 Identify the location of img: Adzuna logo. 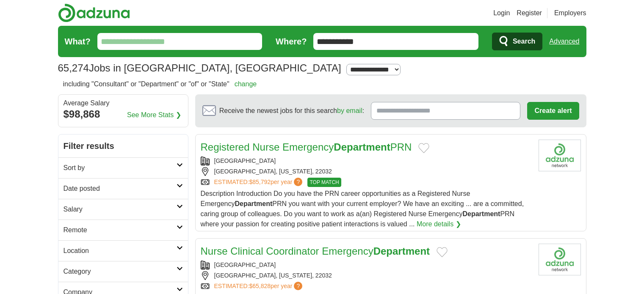
(94, 13).